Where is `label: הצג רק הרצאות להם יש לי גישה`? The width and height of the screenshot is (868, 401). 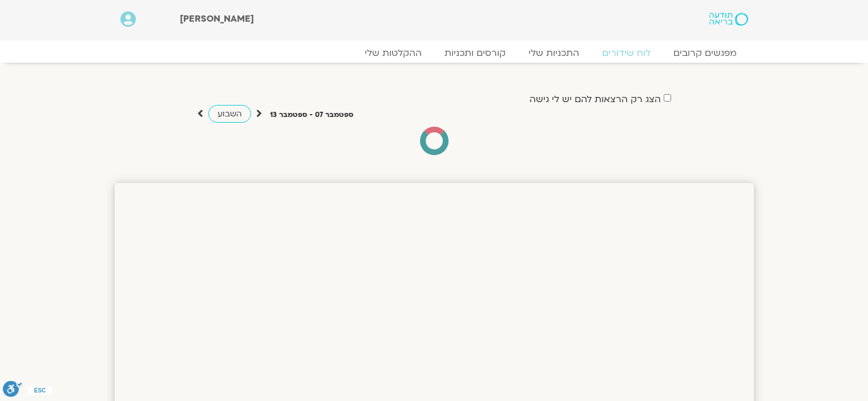
label: הצג רק הרצאות להם יש לי גישה is located at coordinates (595, 99).